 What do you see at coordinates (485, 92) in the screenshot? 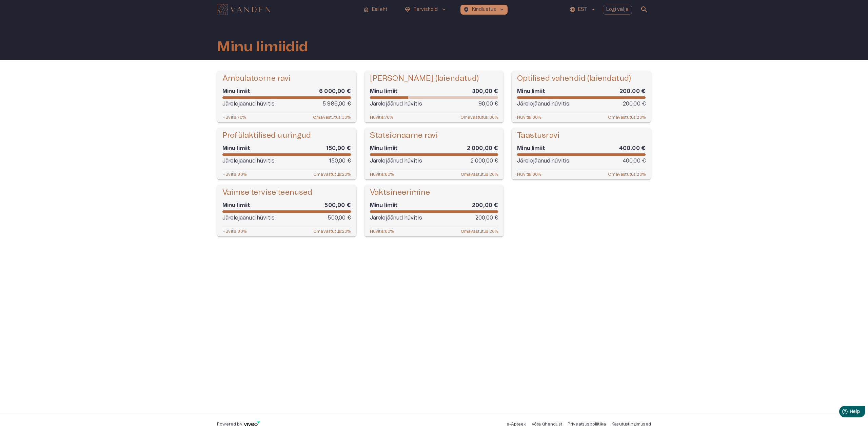
I see `h6: 300,00 €` at bounding box center [485, 92].